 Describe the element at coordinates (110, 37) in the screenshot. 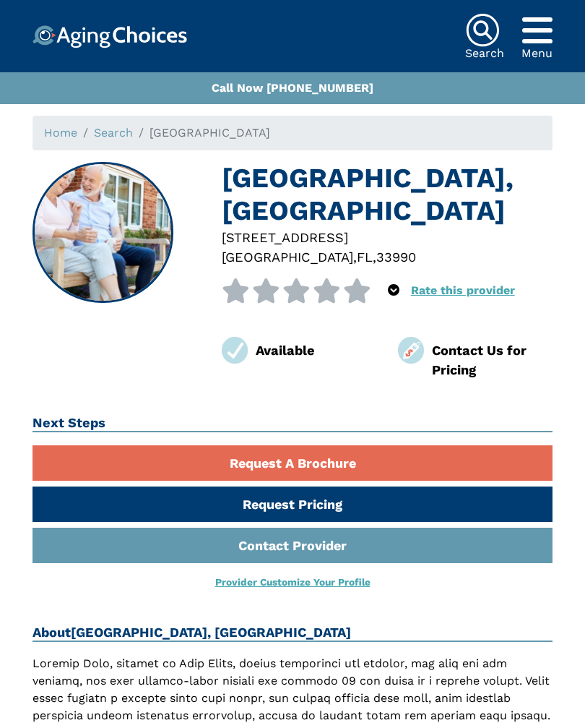

I see `img: Choice!` at that location.